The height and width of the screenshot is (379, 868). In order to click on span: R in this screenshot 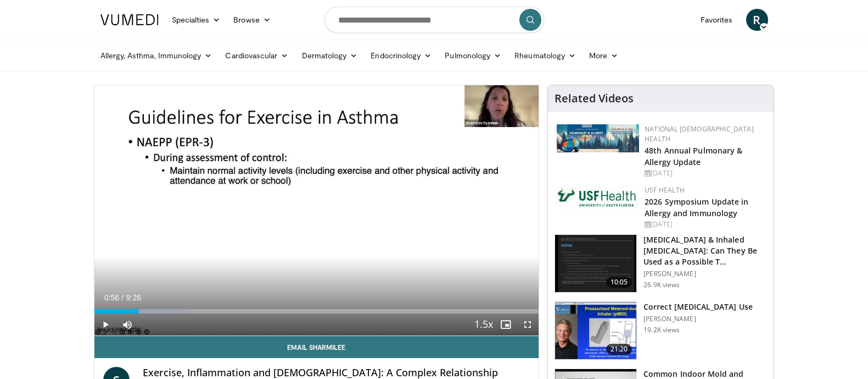, I will do `click(758, 20)`.